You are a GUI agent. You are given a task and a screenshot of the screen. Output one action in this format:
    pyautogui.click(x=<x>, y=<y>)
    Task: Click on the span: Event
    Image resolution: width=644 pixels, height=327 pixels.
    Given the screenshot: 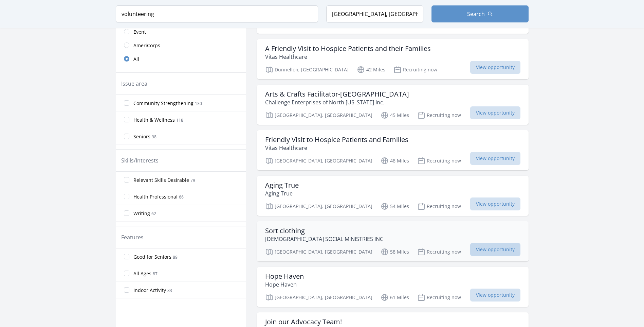 What is the action you would take?
    pyautogui.click(x=140, y=32)
    